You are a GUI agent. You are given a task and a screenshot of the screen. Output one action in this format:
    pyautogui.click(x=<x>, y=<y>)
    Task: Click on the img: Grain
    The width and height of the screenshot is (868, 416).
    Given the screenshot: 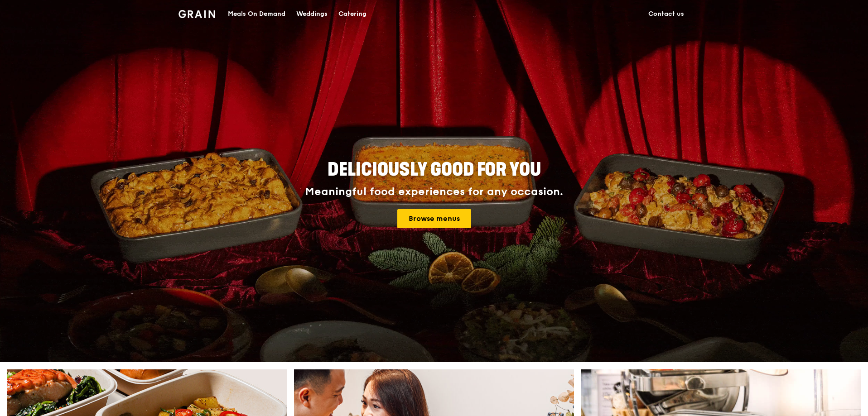 What is the action you would take?
    pyautogui.click(x=196, y=14)
    